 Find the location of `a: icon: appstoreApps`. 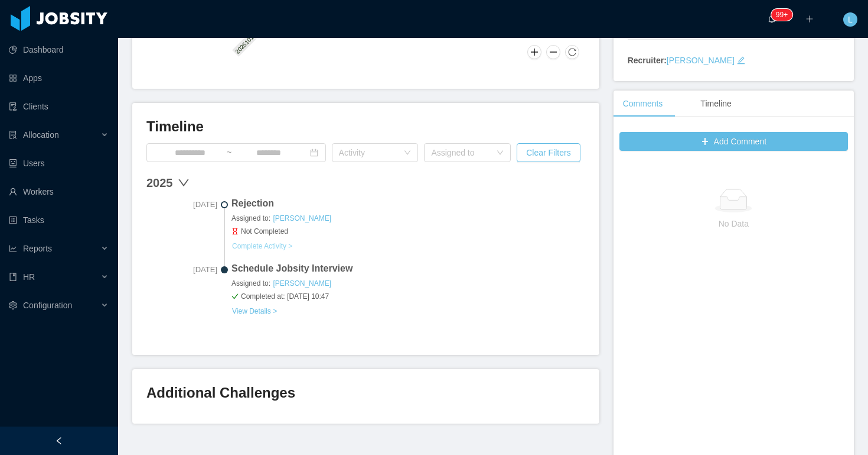

a: icon: appstoreApps is located at coordinates (58, 78).